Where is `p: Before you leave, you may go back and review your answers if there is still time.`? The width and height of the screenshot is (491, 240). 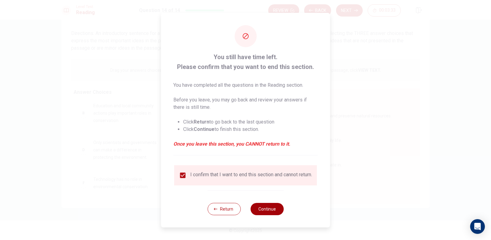 p: Before you leave, you may go back and review your answers if there is still time. is located at coordinates (245, 104).